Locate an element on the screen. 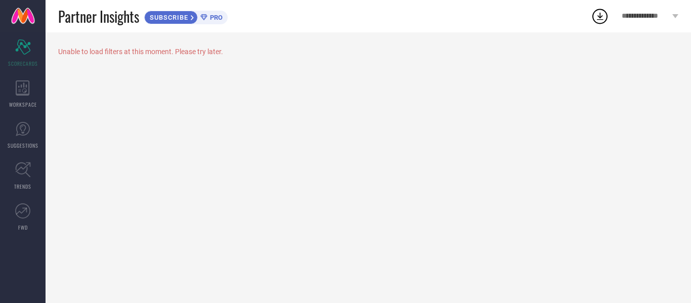  span: SUBSCRIBE is located at coordinates (168, 17).